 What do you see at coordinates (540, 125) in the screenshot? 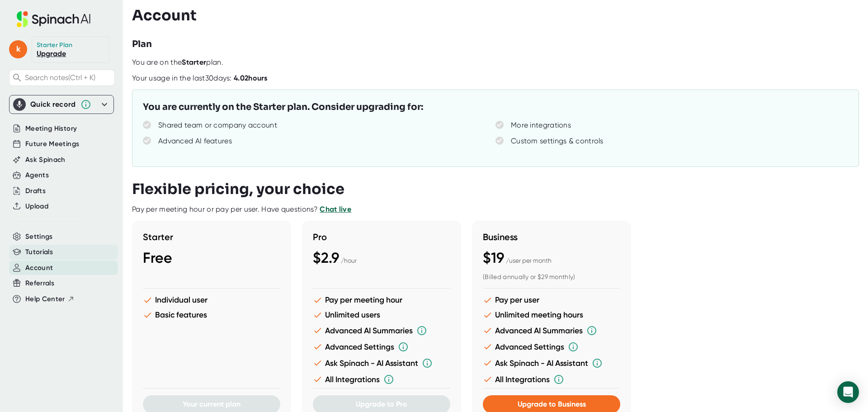
I see `div: More integrations` at bounding box center [540, 125].